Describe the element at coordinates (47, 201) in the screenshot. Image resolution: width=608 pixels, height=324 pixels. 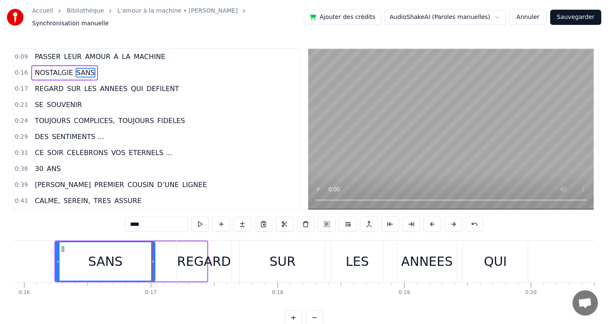
I see `span: CALME,` at that location.